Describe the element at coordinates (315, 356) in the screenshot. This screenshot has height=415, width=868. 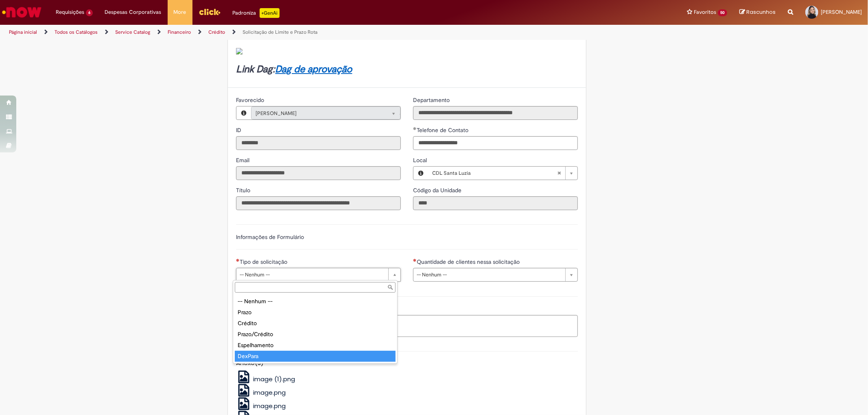
I see `div: DexPara` at that location.